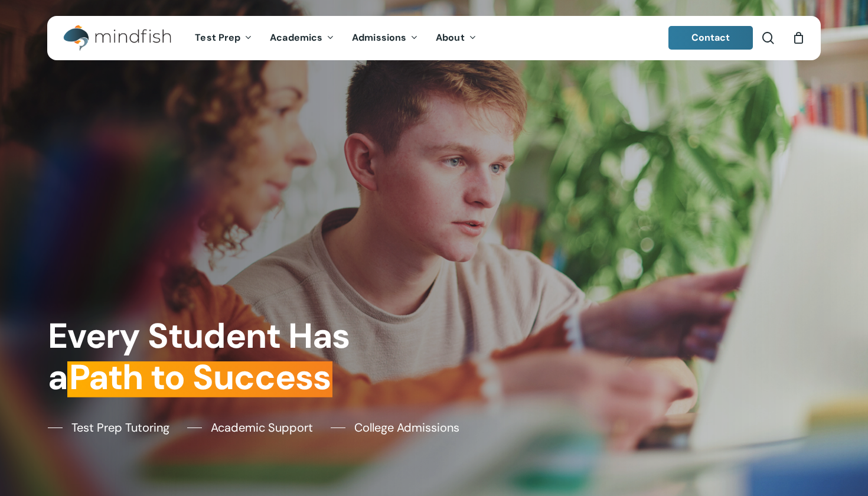 The width and height of the screenshot is (868, 496). What do you see at coordinates (236, 357) in the screenshot?
I see `h1: Every Student Has a` at bounding box center [236, 357].